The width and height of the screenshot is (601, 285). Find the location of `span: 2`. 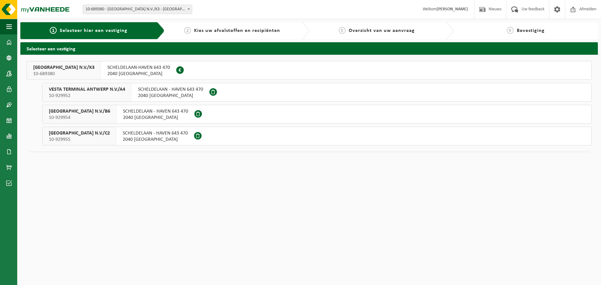

span: 2 is located at coordinates (188, 30).